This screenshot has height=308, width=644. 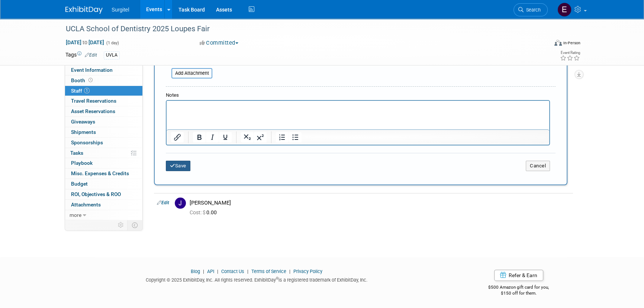 What do you see at coordinates (177, 137) in the screenshot?
I see `button: Insert/edit link` at bounding box center [177, 137].